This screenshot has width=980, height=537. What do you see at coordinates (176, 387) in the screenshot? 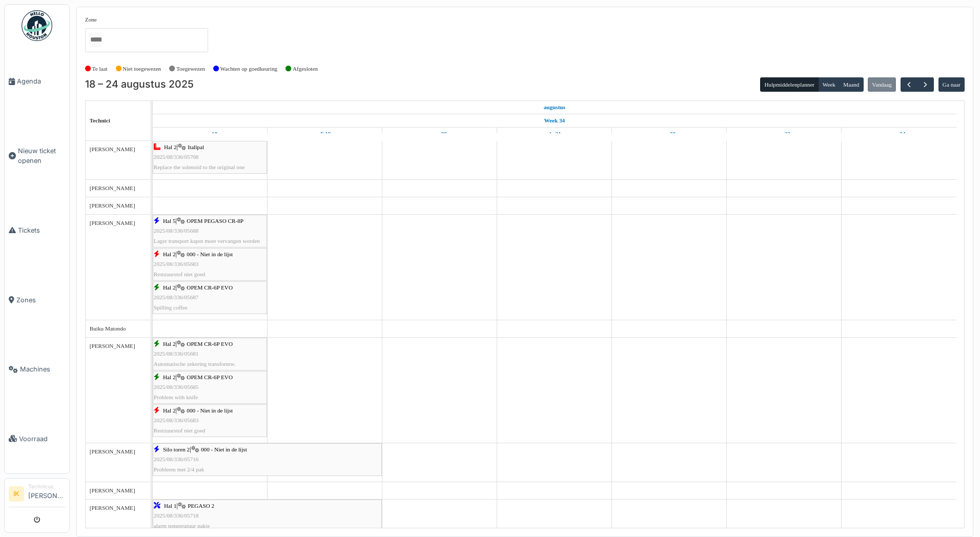
I see `span: 2025/08/336/05685` at bounding box center [176, 387].